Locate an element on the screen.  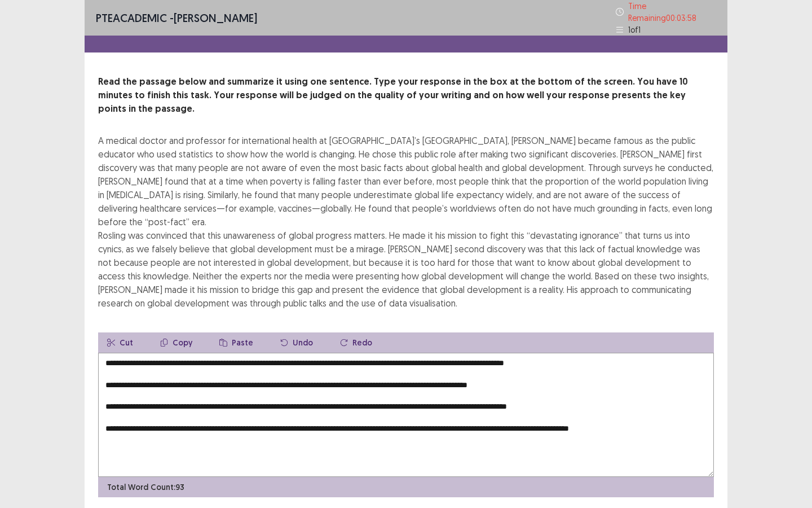
button: Undo is located at coordinates (297, 343).